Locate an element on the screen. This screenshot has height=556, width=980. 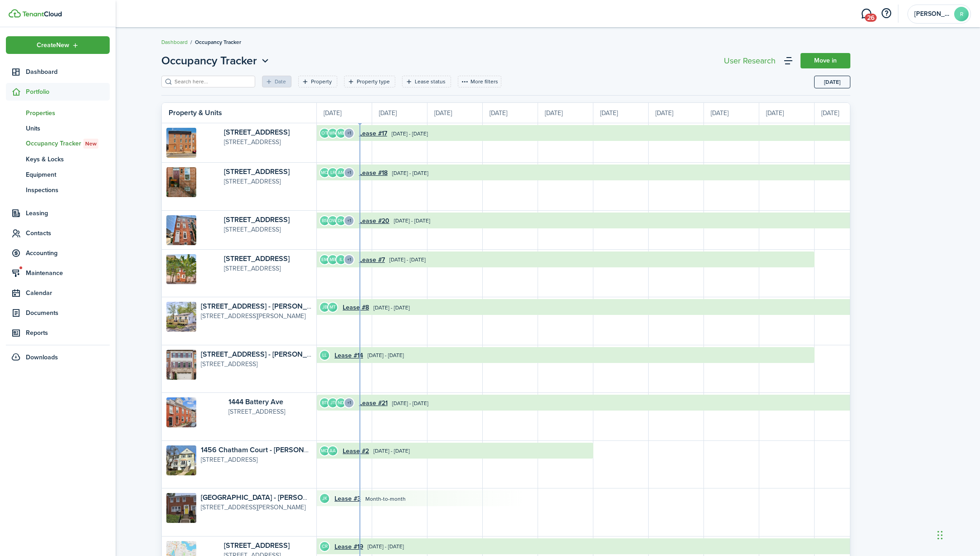
avatar-text: BS is located at coordinates (325, 221).